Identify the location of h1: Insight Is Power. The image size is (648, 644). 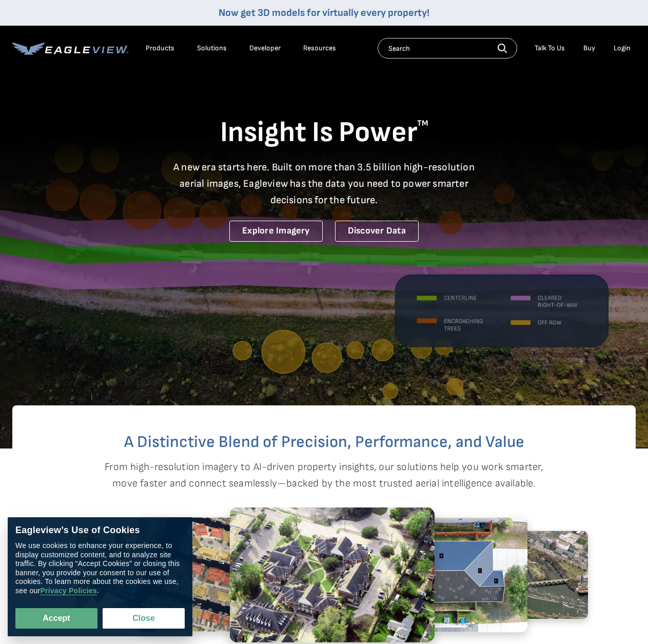
(324, 133).